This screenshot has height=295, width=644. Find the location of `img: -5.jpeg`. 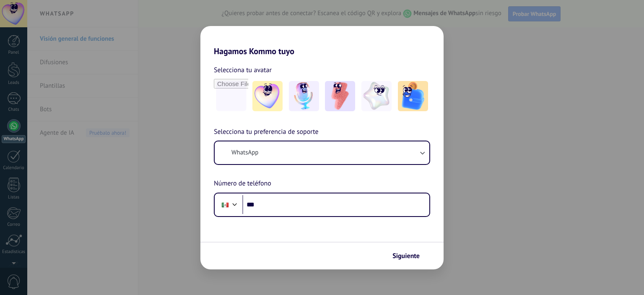

img: -5.jpeg is located at coordinates (413, 96).